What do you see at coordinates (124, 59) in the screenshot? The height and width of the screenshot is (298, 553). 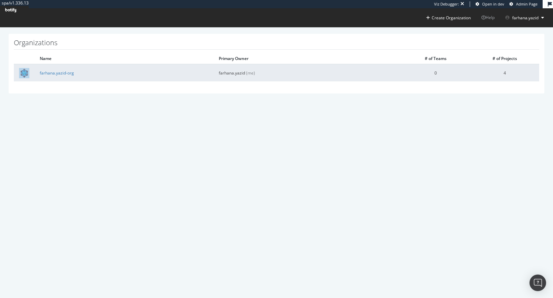 I see `th: Name` at bounding box center [124, 59].